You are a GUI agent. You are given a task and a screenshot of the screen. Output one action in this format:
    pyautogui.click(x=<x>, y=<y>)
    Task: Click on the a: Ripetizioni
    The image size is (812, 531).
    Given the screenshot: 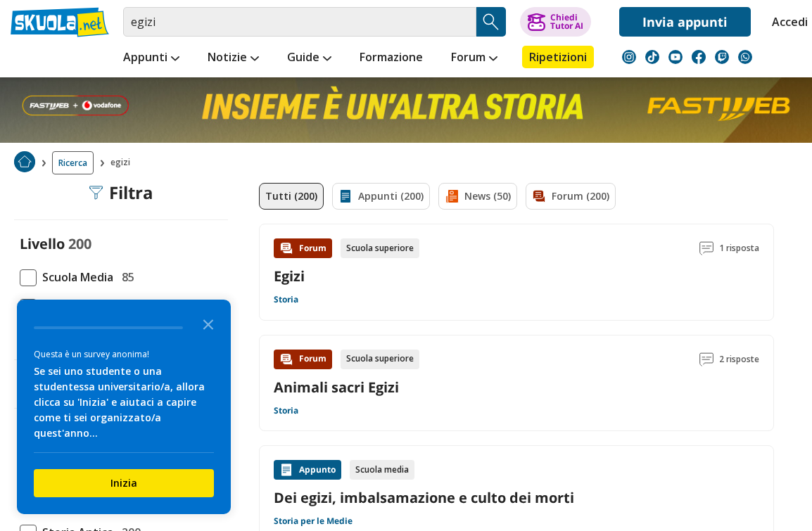 What is the action you would take?
    pyautogui.click(x=558, y=57)
    